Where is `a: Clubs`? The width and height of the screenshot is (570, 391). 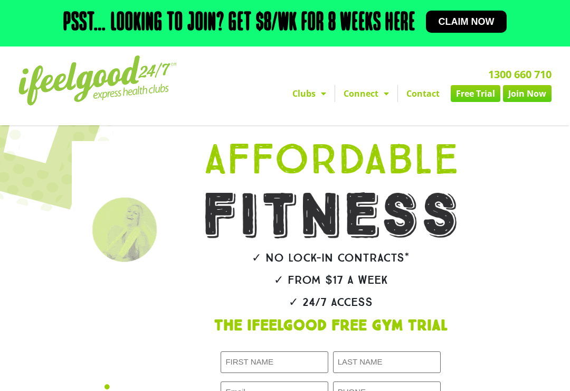 a: Clubs is located at coordinates (309, 93).